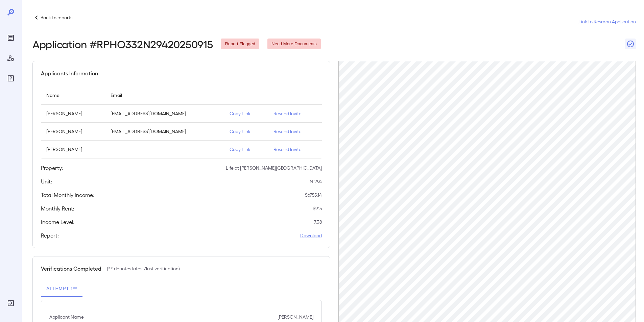 The width and height of the screenshot is (644, 322). I want to click on div: FAQ, so click(11, 78).